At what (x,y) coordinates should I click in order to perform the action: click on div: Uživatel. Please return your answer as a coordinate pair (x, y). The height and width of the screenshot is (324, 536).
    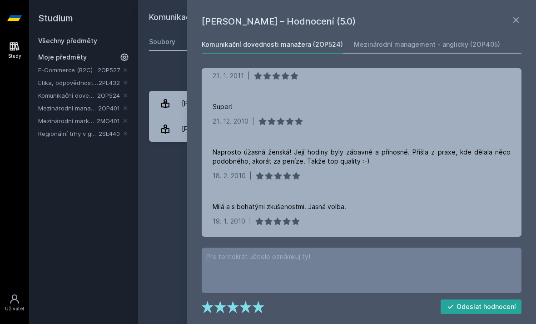
    Looking at the image, I should click on (15, 309).